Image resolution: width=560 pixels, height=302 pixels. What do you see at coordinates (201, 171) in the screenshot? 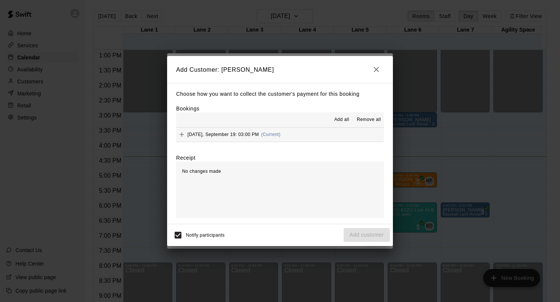
I see `span: No changes made` at bounding box center [201, 171].